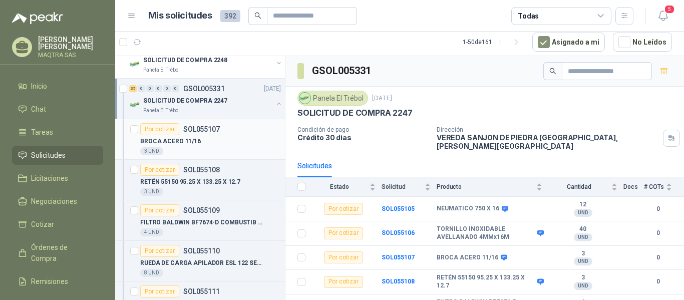 This screenshot has width=684, height=300. I want to click on p: GSOL005331, so click(204, 89).